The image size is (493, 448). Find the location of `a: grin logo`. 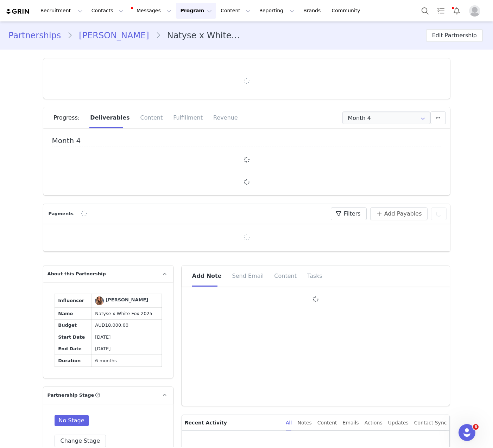

a: grin logo is located at coordinates (18, 11).